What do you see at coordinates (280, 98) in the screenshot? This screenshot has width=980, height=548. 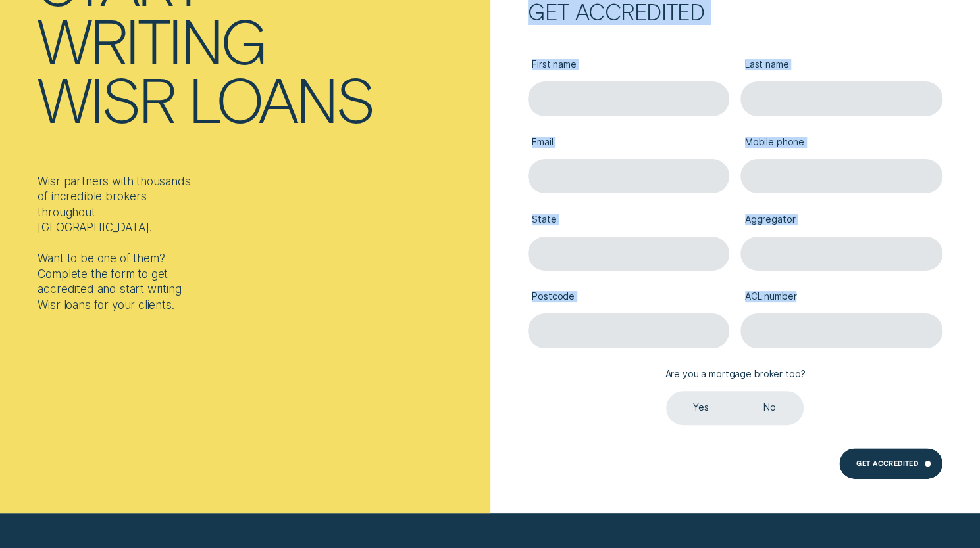 I see `div: loans` at bounding box center [280, 98].